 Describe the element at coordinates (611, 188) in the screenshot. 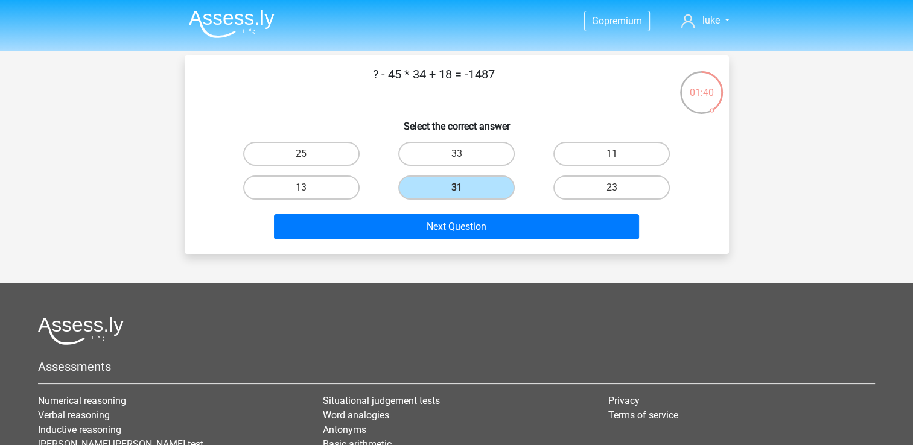

I see `label: 23` at that location.